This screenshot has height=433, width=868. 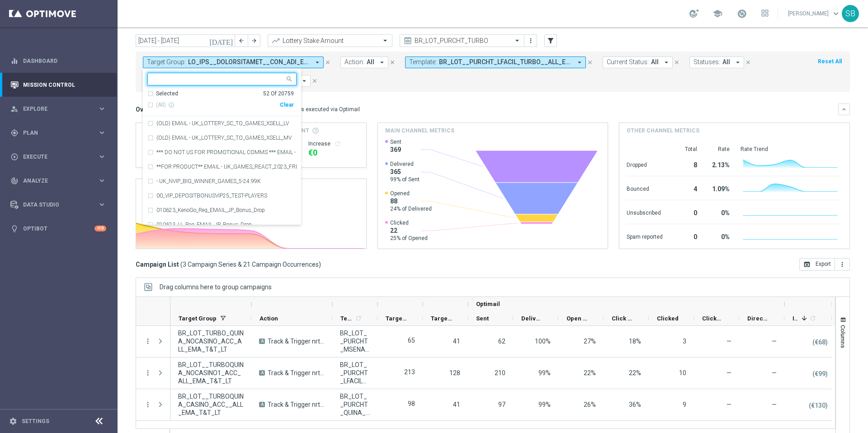 What do you see at coordinates (211, 341) in the screenshot?
I see `span: BR_LOT_TURBO_QUINA_NOCASINO_ACC_ALL_EMA_T&T_LT` at bounding box center [211, 341].